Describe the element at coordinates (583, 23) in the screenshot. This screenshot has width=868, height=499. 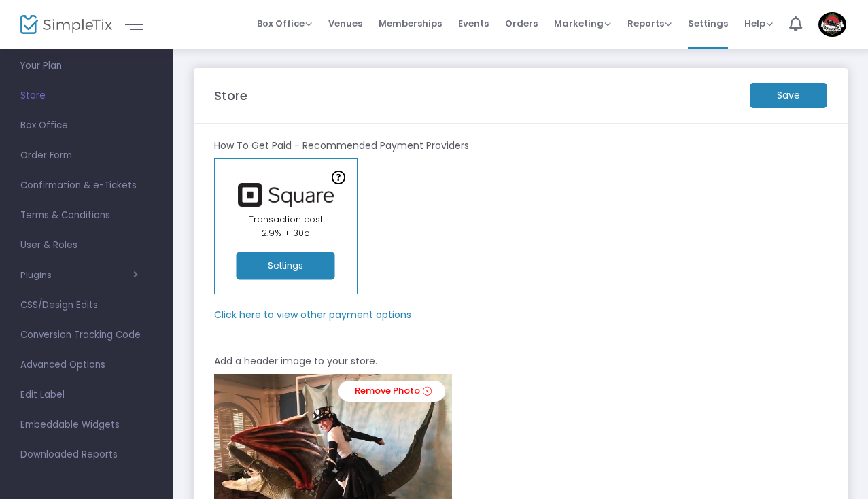
I see `span: Marketing` at that location.